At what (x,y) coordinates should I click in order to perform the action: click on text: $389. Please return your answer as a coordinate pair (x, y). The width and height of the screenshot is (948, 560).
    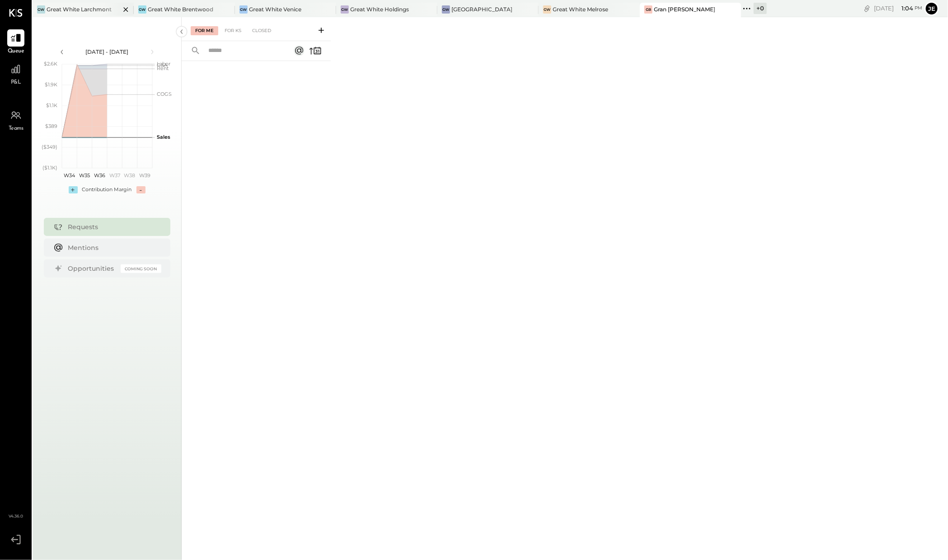
    Looking at the image, I should click on (51, 126).